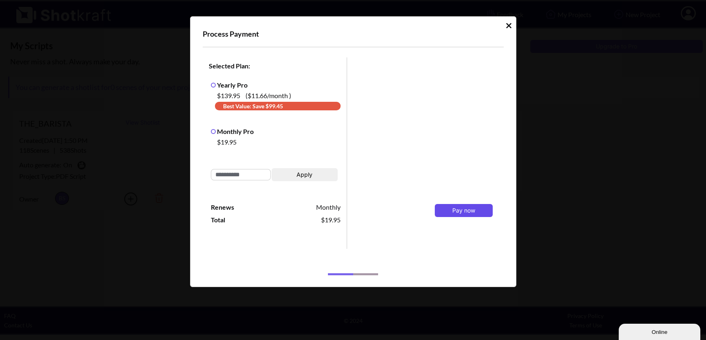  What do you see at coordinates (303, 34) in the screenshot?
I see `span: Process Payment` at bounding box center [303, 34].